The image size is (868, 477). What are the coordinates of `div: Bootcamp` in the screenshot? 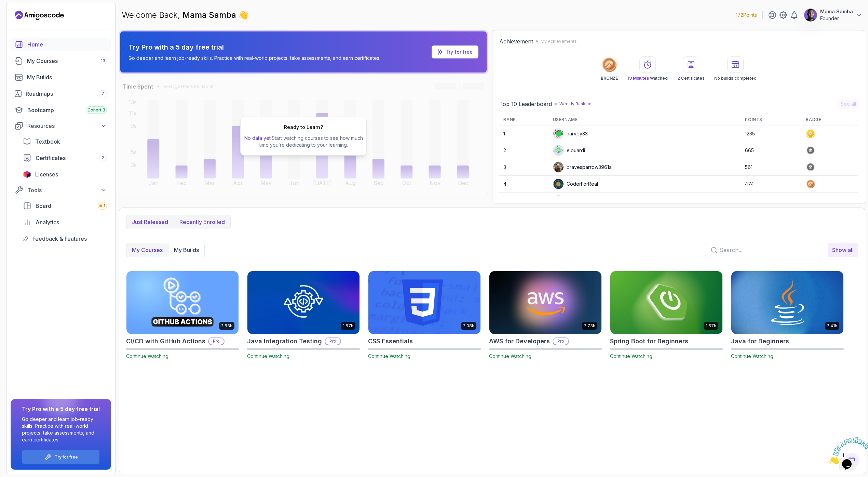 It's located at (67, 110).